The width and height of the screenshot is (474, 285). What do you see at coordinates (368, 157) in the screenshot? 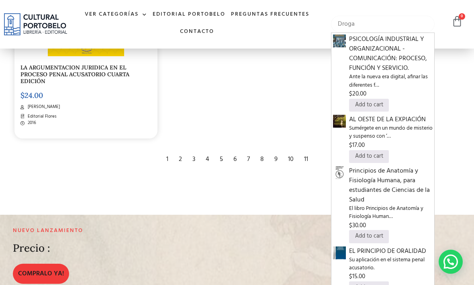
I see `a: Add to cart: “AL OESTE DE LA EXPIACIÓN”` at bounding box center [368, 157].